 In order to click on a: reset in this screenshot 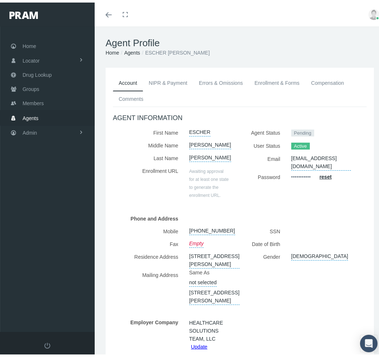, I will do `click(325, 174)`.